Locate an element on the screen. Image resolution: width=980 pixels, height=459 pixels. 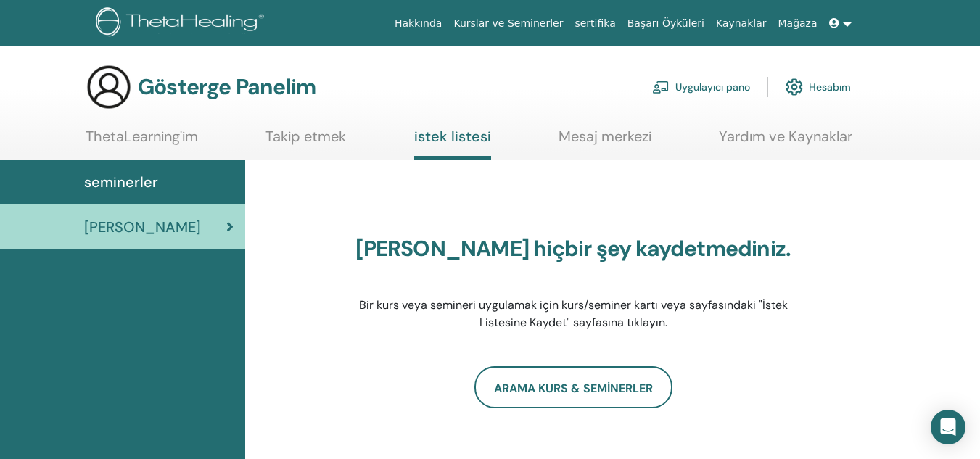
a: Kurslar ve Seminerler is located at coordinates (508, 23).